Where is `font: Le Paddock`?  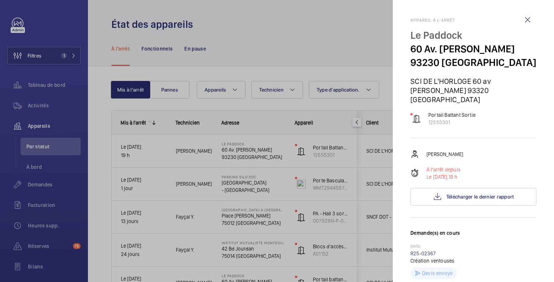
font: Le Paddock is located at coordinates (436, 35).